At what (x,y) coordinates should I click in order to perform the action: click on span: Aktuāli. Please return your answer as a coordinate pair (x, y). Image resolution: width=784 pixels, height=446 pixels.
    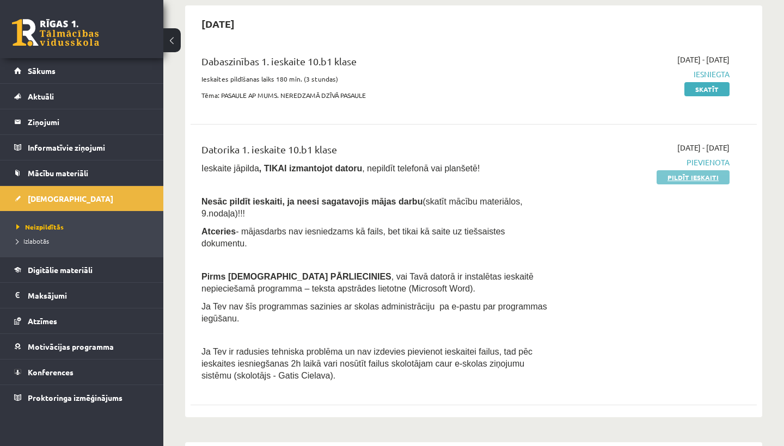
    Looking at the image, I should click on (41, 96).